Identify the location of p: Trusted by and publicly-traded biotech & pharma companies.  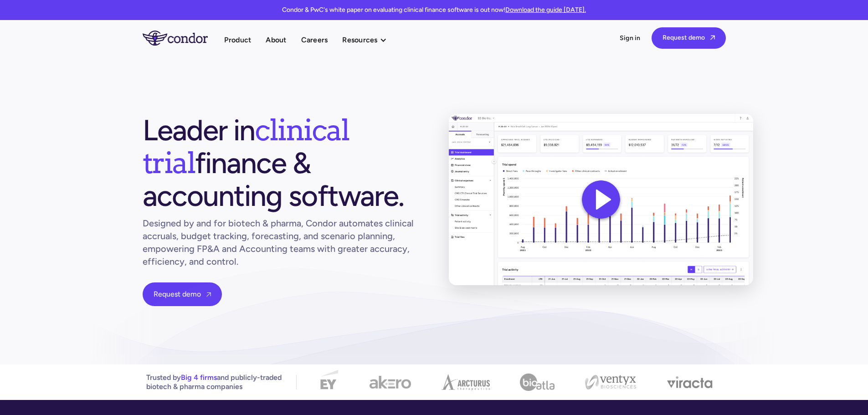
(214, 382).